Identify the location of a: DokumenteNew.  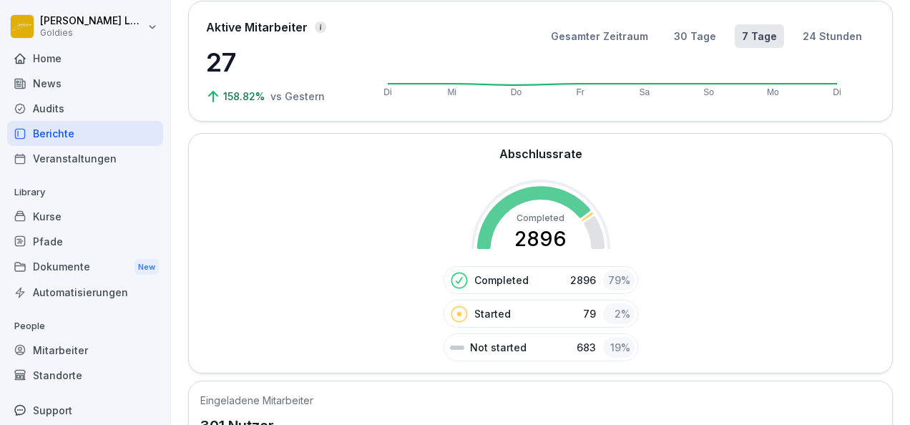
(85, 267).